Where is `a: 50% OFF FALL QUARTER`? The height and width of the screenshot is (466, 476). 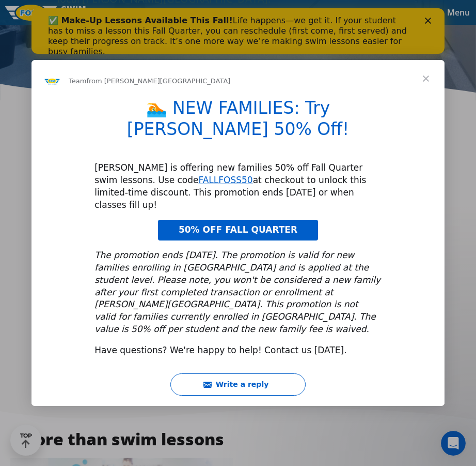
a: 50% OFF FALL QUARTER is located at coordinates (238, 230).